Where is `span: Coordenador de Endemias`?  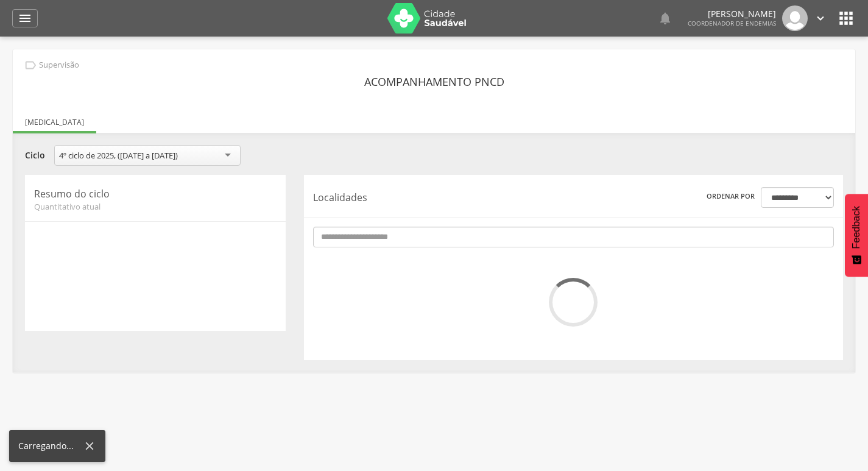 span: Coordenador de Endemias is located at coordinates (732, 23).